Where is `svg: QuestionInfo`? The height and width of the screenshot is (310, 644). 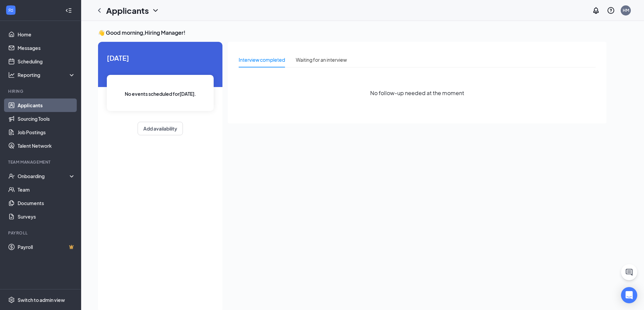 svg: QuestionInfo is located at coordinates (611, 10).